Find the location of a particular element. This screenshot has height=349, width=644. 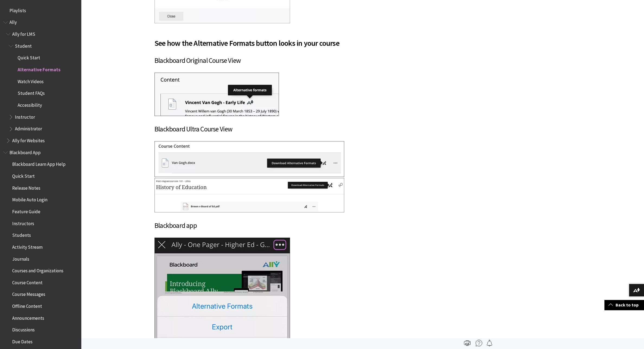

span: Instructors is located at coordinates (23, 222).